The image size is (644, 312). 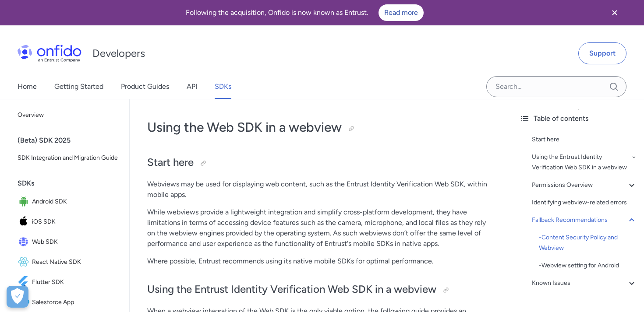 I want to click on h2: Start here, so click(x=321, y=163).